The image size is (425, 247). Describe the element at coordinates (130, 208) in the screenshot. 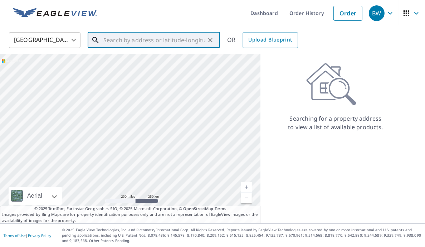

I see `span: © 2025 TomTom, Earthstar Geographics SIO, © 2025 Microsoft Corporation, ©` at that location.